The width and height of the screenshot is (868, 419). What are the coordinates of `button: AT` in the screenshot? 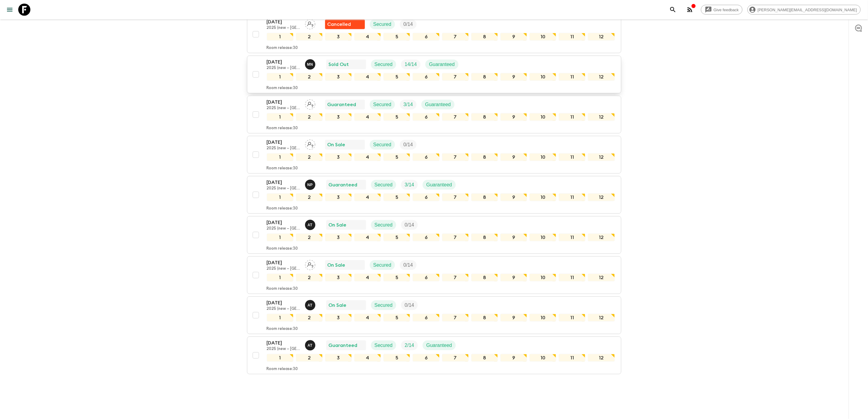 It's located at (310, 305).